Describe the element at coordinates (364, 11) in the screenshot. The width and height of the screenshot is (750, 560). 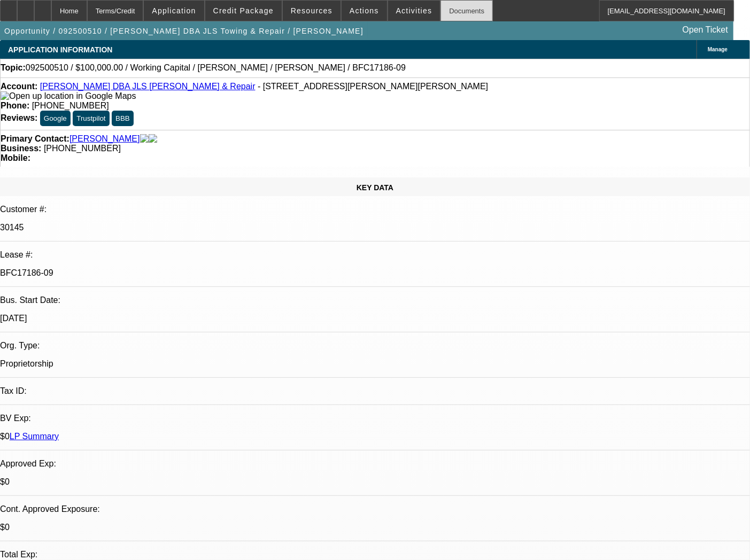
I see `button: Actions` at that location.